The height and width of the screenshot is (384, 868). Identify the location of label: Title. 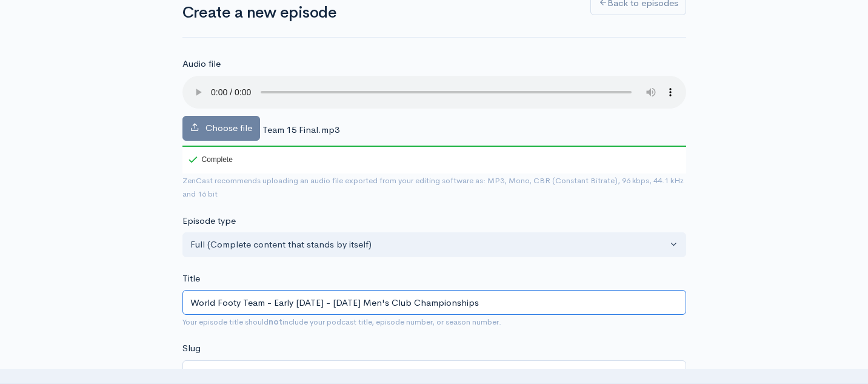
(191, 278).